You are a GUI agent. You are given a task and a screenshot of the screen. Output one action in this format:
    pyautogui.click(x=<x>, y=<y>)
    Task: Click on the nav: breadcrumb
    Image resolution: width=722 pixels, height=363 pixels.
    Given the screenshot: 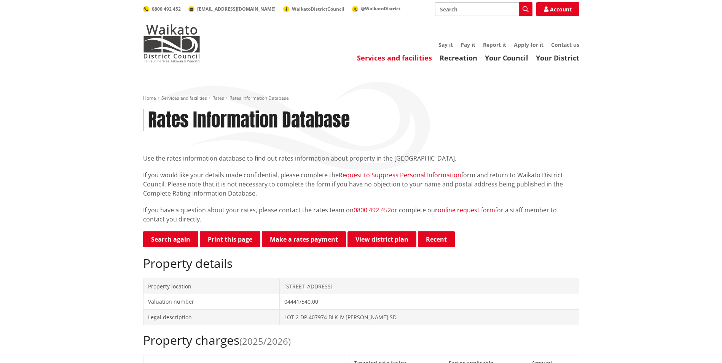 What is the action you would take?
    pyautogui.click(x=361, y=98)
    